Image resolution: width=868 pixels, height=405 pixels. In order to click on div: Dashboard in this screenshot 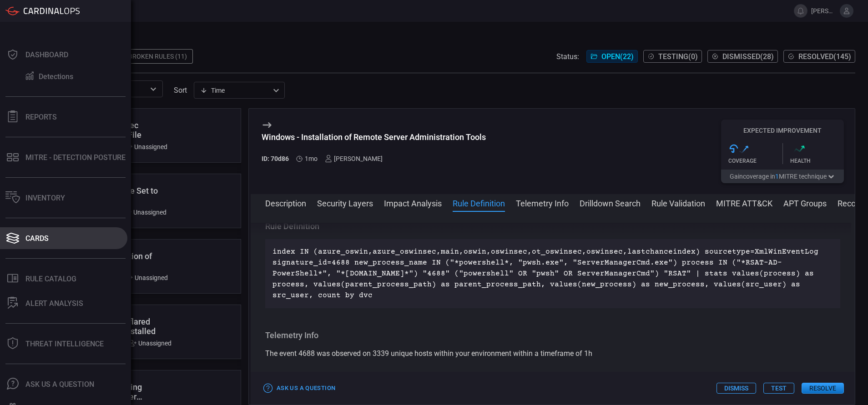, I will do `click(47, 55)`.